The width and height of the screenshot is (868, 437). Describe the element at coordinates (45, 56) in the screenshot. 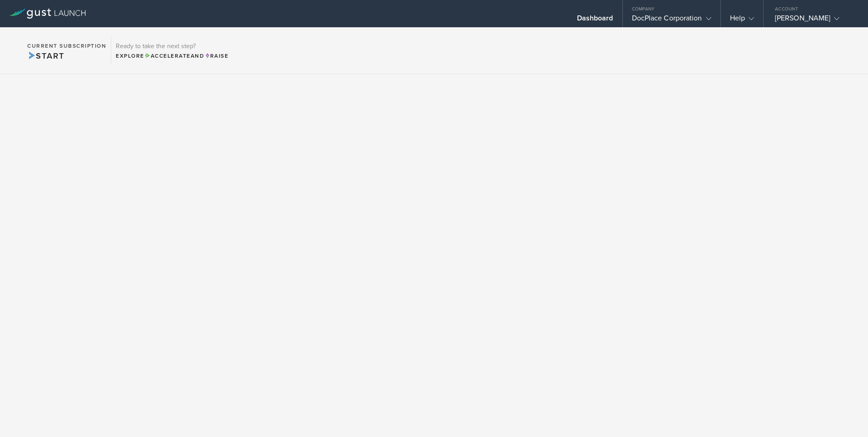

I see `span: Start` at that location.